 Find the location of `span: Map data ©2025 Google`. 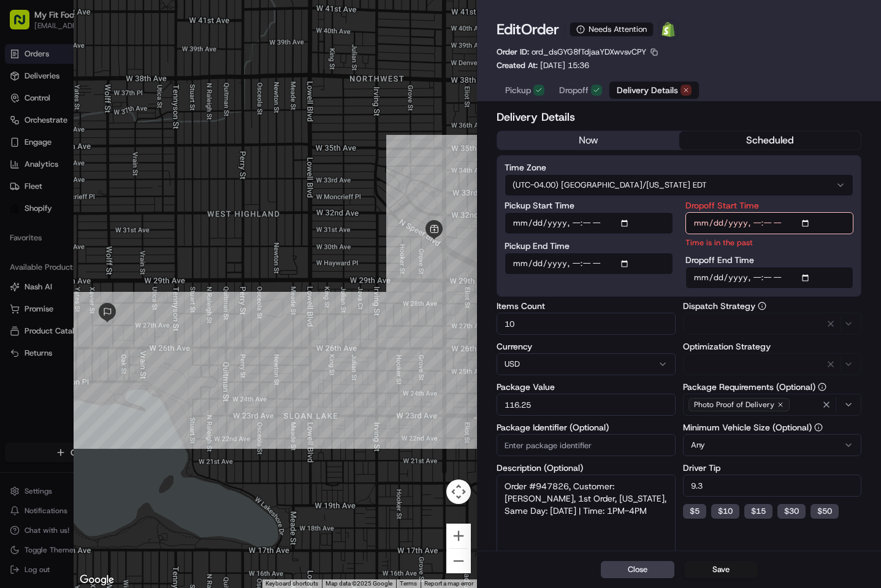

span: Map data ©2025 Google is located at coordinates (359, 583).